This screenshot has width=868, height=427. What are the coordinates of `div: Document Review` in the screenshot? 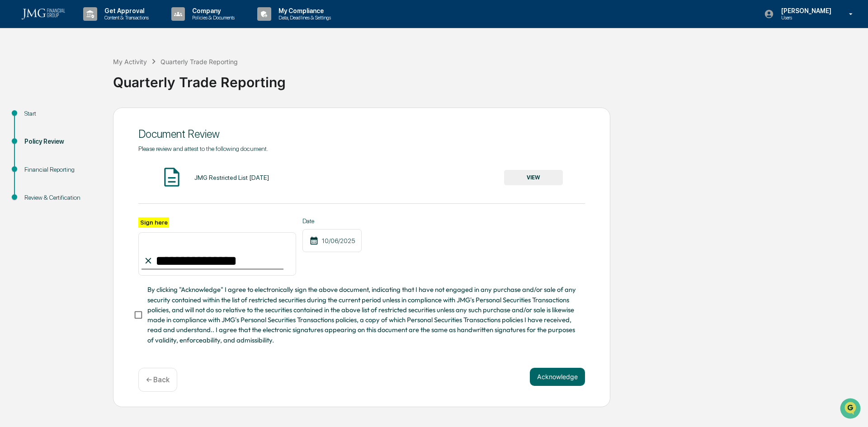 It's located at (362, 134).